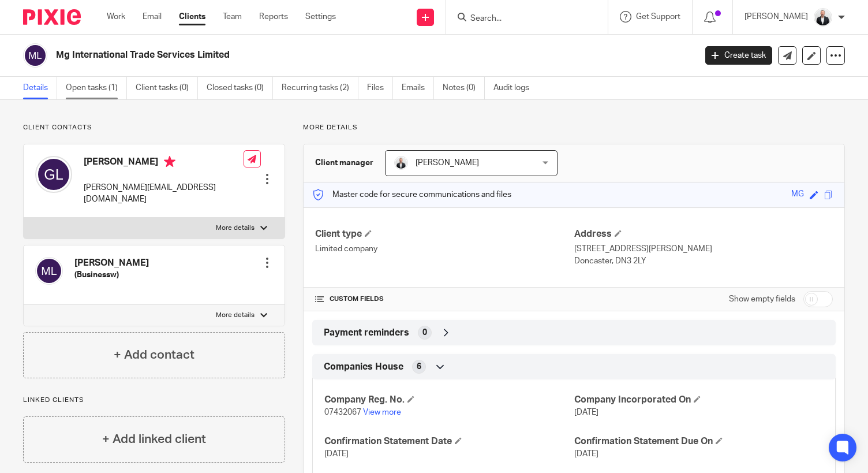  Describe the element at coordinates (344, 163) in the screenshot. I see `h3: Client manager` at that location.